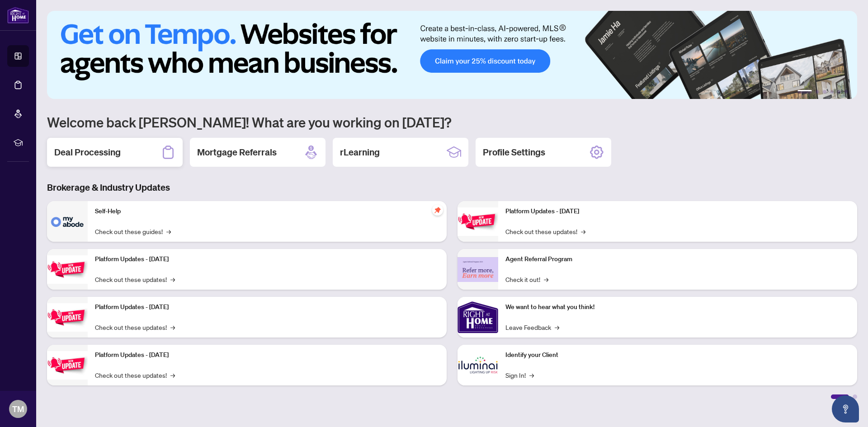 The image size is (868, 427). What do you see at coordinates (527, 279) in the screenshot?
I see `a: Check it out!→` at bounding box center [527, 279].